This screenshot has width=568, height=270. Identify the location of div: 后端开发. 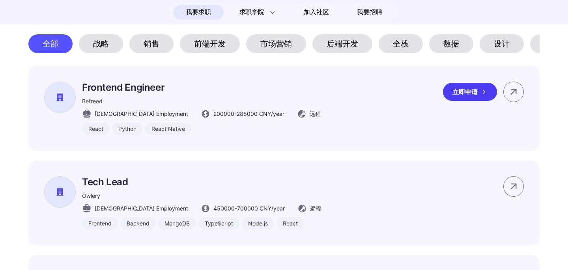
(342, 44).